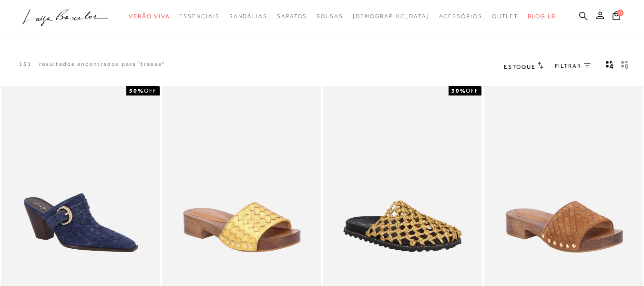  I want to click on strong: 30%, so click(459, 90).